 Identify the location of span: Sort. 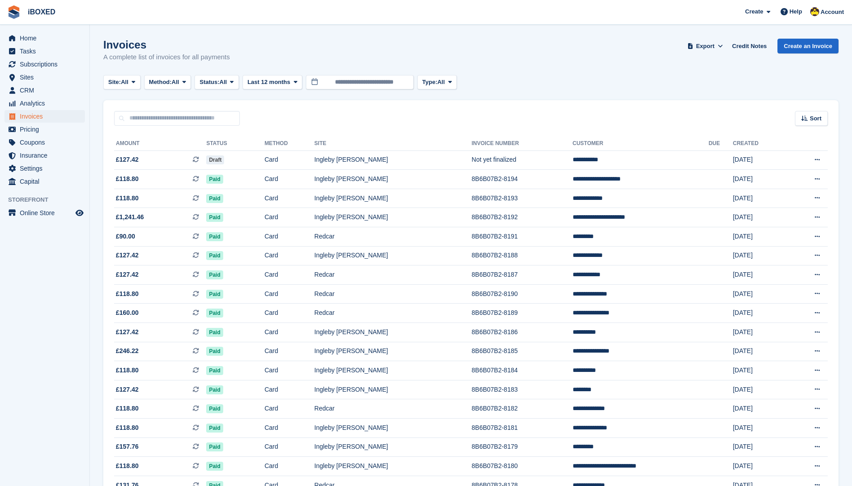
(815, 119).